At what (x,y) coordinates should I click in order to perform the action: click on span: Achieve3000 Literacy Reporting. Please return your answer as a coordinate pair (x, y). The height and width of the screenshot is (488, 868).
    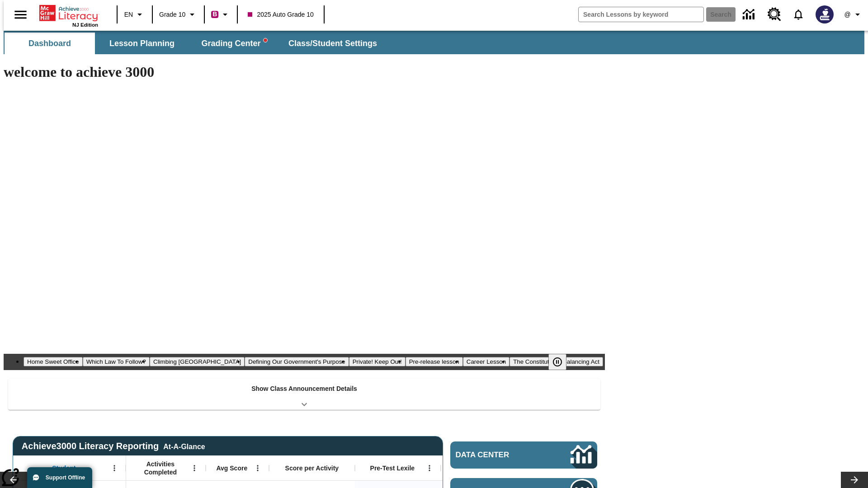
    Looking at the image, I should click on (113, 446).